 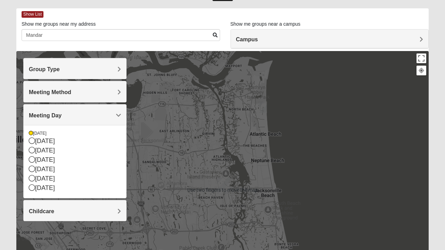 I want to click on div: Mixed Lammie 32233, so click(x=263, y=107).